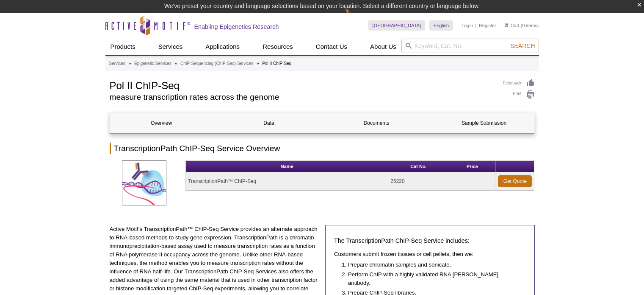 The image size is (644, 295). Describe the element at coordinates (430, 240) in the screenshot. I see `h3: The TranscriptionPath ChIP-Seq Service includes:` at that location.